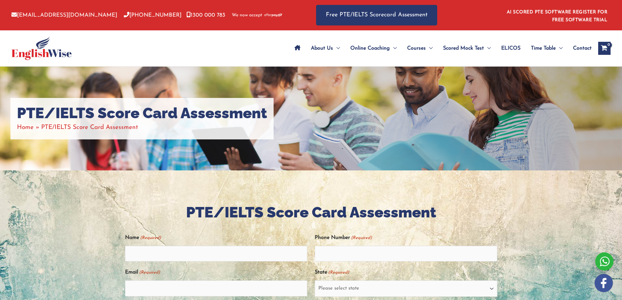  Describe the element at coordinates (376, 15) in the screenshot. I see `a: Free PTE/IELTS Scorecard Assessment` at that location.